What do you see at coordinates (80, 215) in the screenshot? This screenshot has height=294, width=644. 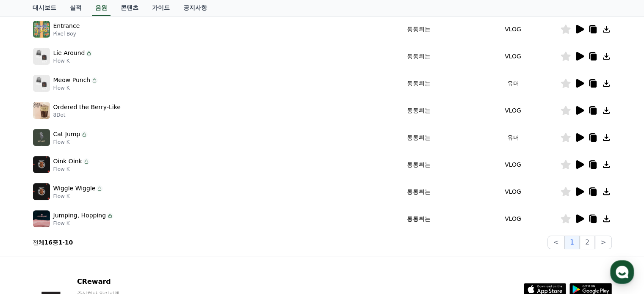 I see `p: Jumping, Hopping` at bounding box center [80, 215].